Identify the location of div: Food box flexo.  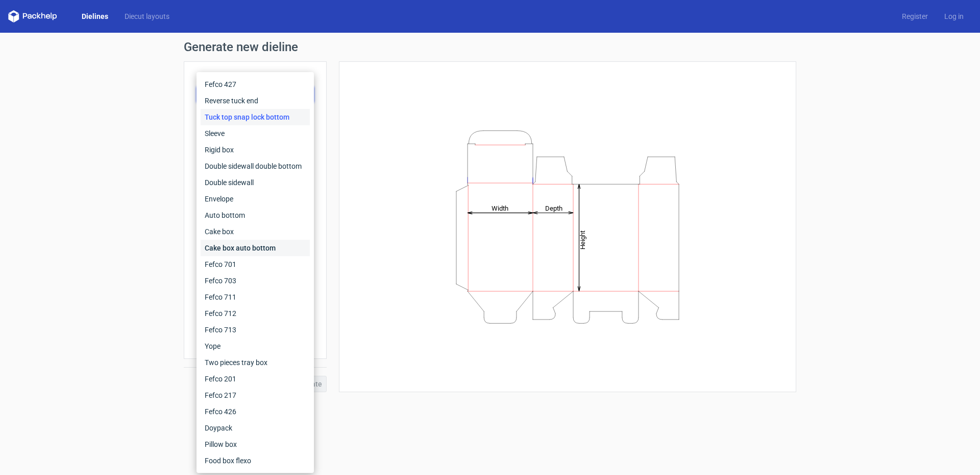
(255, 460).